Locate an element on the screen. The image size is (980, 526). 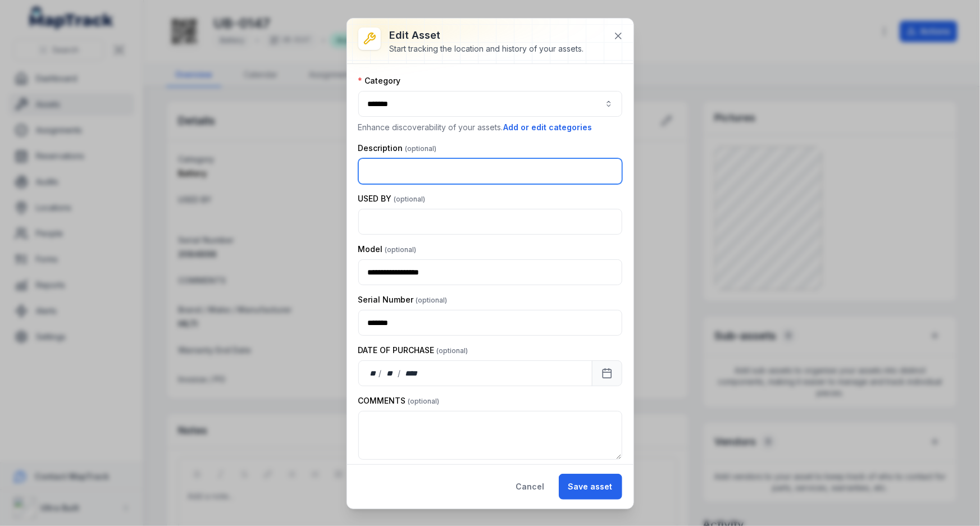
button: Add or edit categories is located at coordinates (548, 128).